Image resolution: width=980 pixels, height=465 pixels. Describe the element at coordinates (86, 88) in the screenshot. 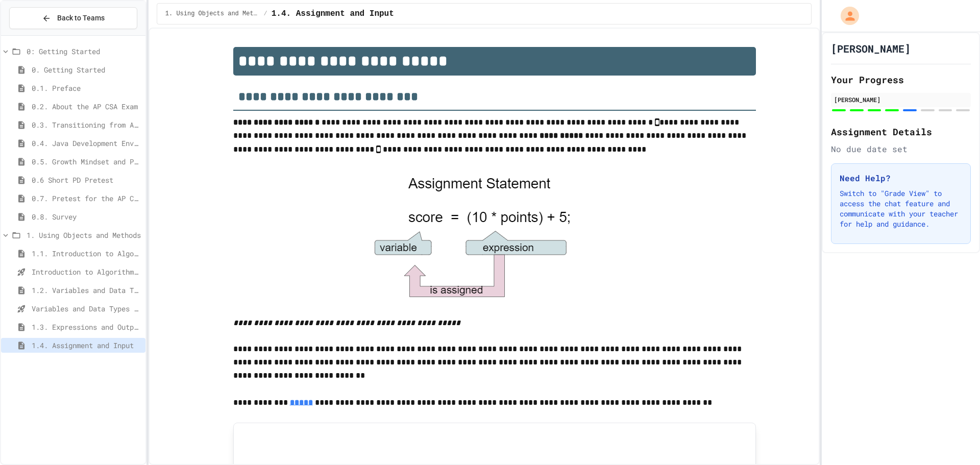

I see `span: 0.1. Preface` at that location.